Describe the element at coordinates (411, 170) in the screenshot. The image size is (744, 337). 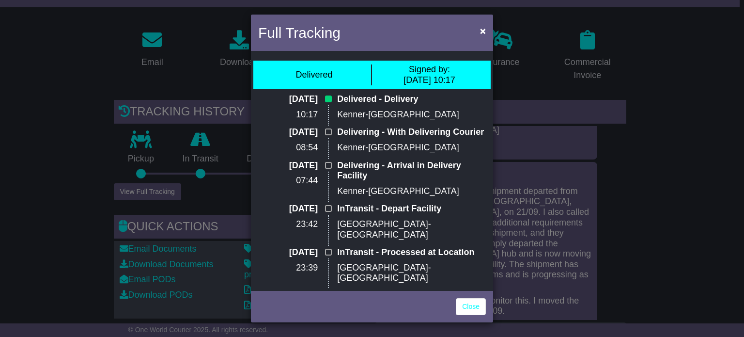
I see `p: Delivering - Arrival in Delivery Facility` at that location.